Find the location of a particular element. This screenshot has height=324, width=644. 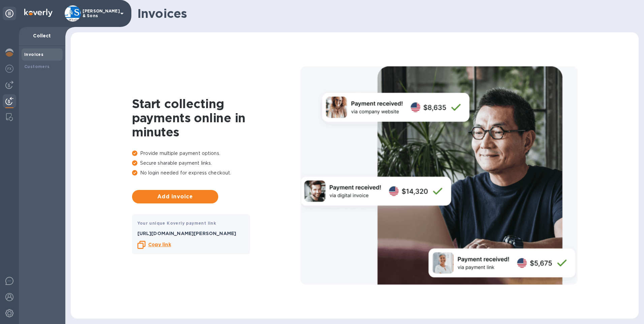

b: Copy link is located at coordinates (159, 245).